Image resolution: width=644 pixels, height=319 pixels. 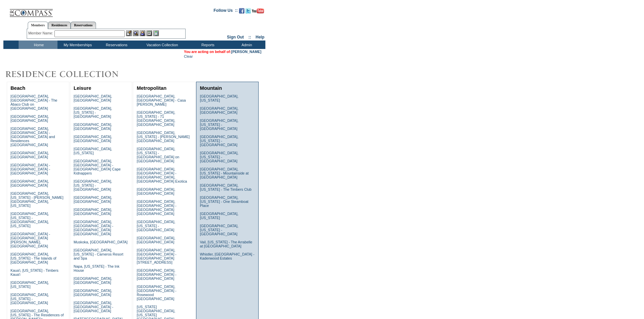 What do you see at coordinates (242, 12) in the screenshot?
I see `a: Become our fan on Facebook` at bounding box center [242, 12].